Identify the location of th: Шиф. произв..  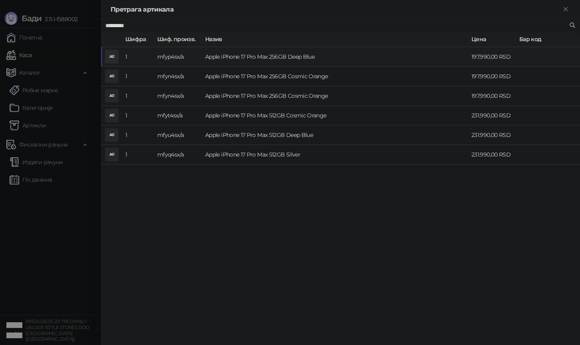
(178, 39).